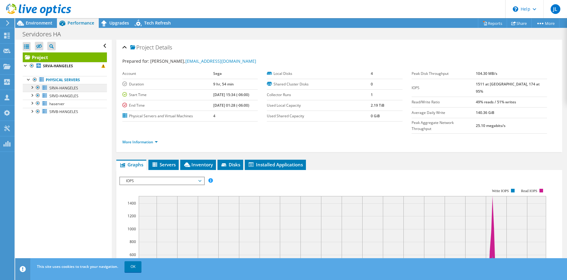 The height and width of the screenshot is (280, 567). I want to click on b: 1, so click(372, 95).